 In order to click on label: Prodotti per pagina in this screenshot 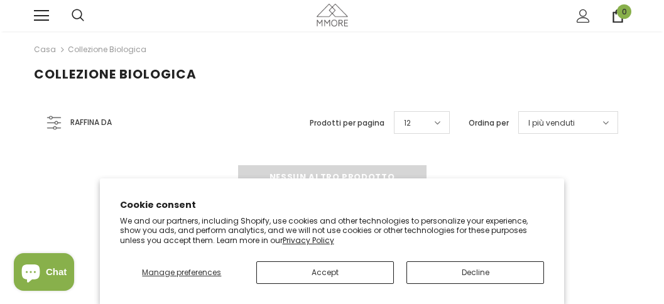, I will do `click(347, 123)`.